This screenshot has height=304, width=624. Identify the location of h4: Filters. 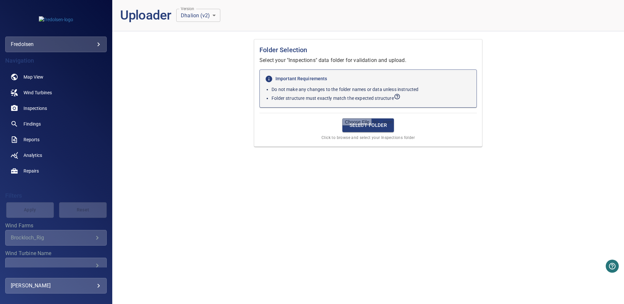
(56, 196).